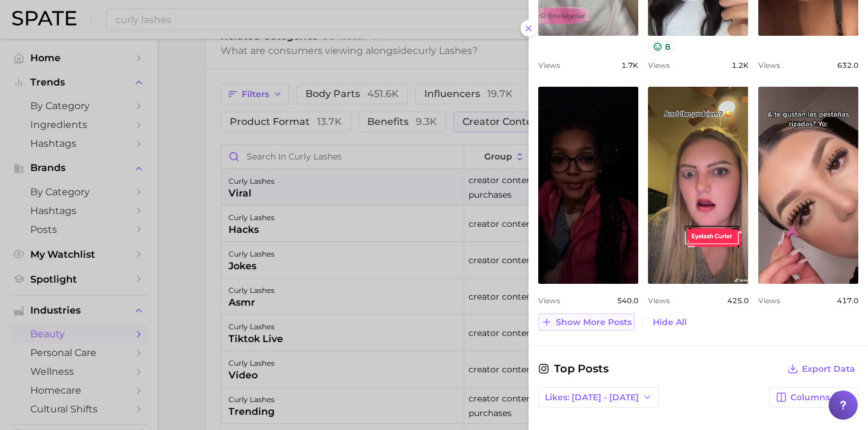  I want to click on span: Top Posts, so click(574, 368).